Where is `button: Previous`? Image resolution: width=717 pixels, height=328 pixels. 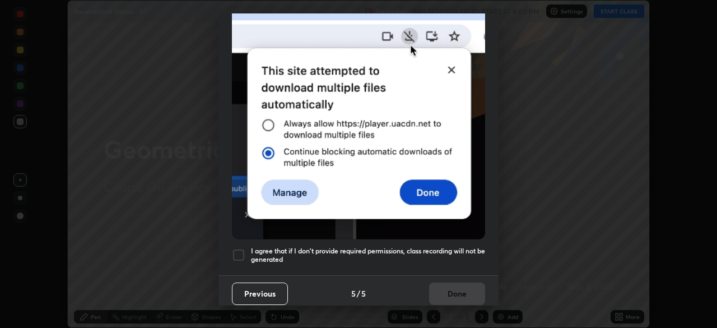 button: Previous is located at coordinates (260, 293).